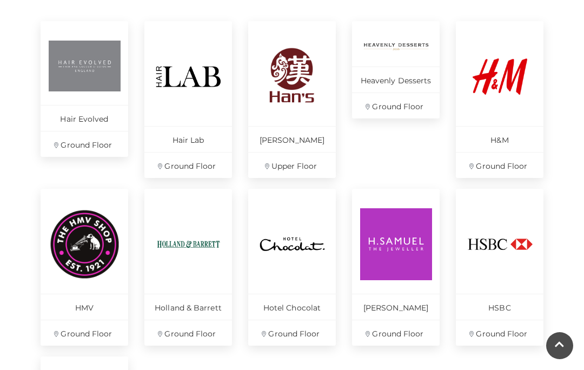 Image resolution: width=584 pixels, height=370 pixels. Describe the element at coordinates (500, 267) in the screenshot. I see `a: HSBC Ground Floor` at that location.